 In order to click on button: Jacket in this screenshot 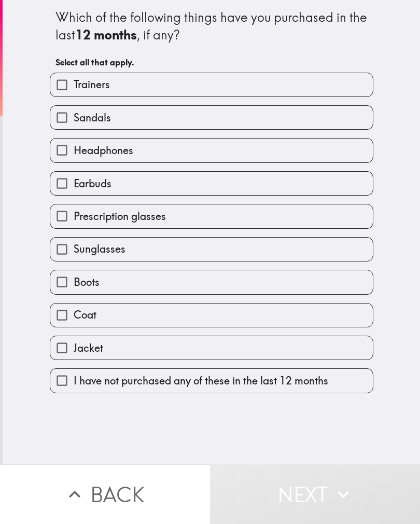, I will do `click(211, 348)`.